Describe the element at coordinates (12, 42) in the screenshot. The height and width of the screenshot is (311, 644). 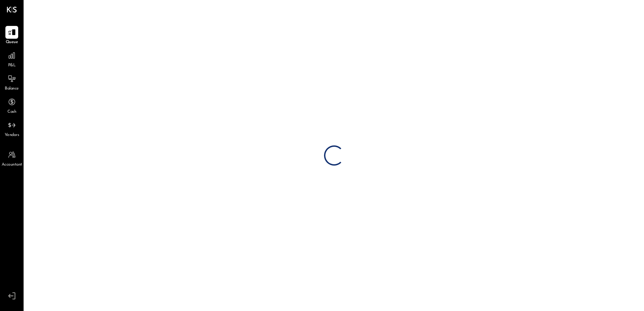
I see `span: Queue` at that location.